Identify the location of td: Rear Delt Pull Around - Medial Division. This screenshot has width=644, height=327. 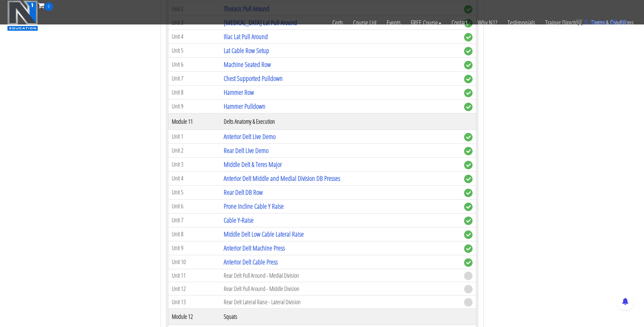
(340, 276).